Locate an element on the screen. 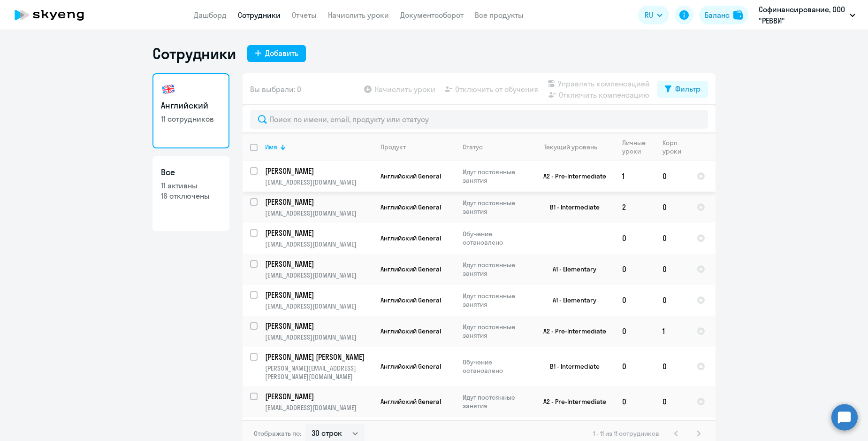 Image resolution: width=868 pixels, height=441 pixels. span: Вы выбрали: 0 is located at coordinates (276, 89).